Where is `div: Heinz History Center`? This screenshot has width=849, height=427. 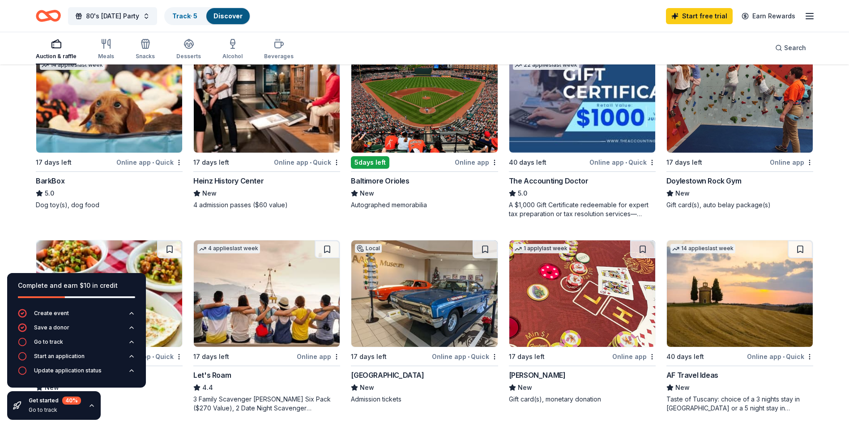 div: Heinz History Center is located at coordinates (228, 181).